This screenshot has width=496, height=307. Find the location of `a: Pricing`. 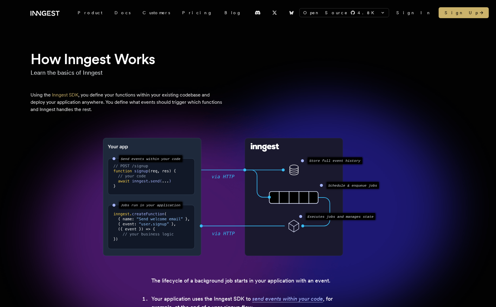

a: Pricing is located at coordinates (197, 13).